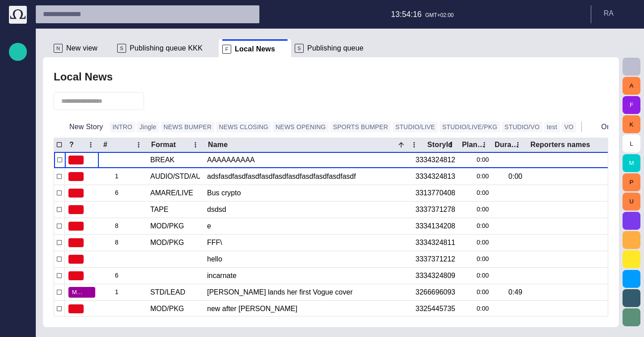 Image resolution: width=644 pixels, height=337 pixels. Describe the element at coordinates (172, 193) in the screenshot. I see `div: AMARE/LIVE` at that location.